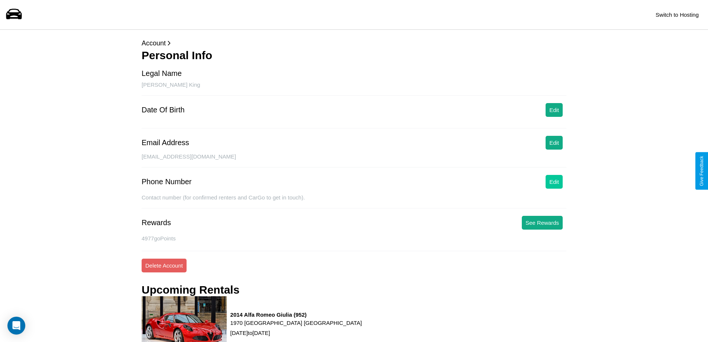 Image resolution: width=708 pixels, height=342 pixels. Describe the element at coordinates (296, 314) in the screenshot. I see `h3: 2014 Alfa Romeo Giulia (952)` at that location.